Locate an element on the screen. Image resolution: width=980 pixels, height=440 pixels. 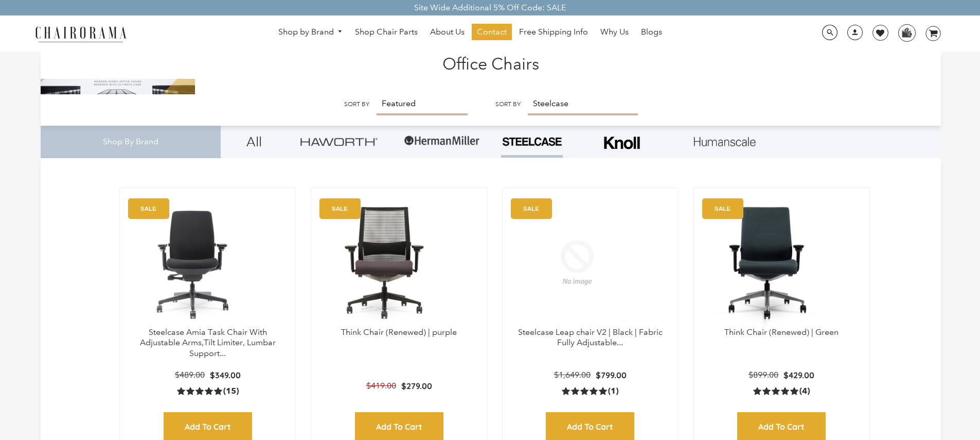
a: Contact is located at coordinates (492, 32).